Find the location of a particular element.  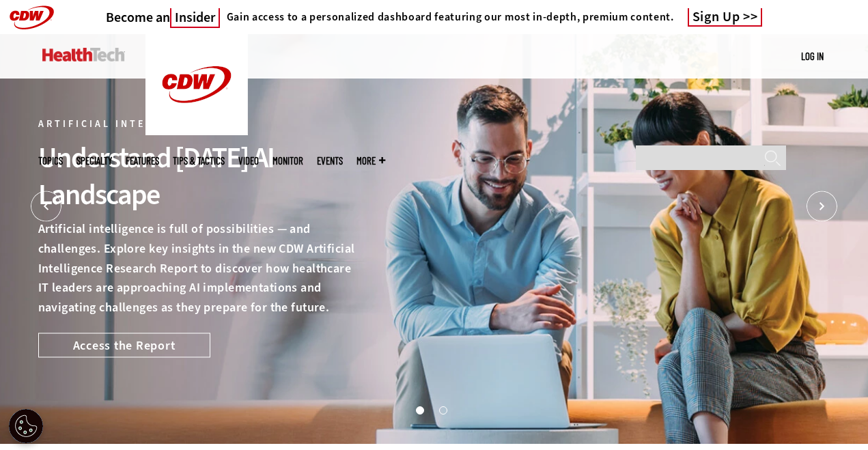

button: 2 of 2 is located at coordinates (443, 410).